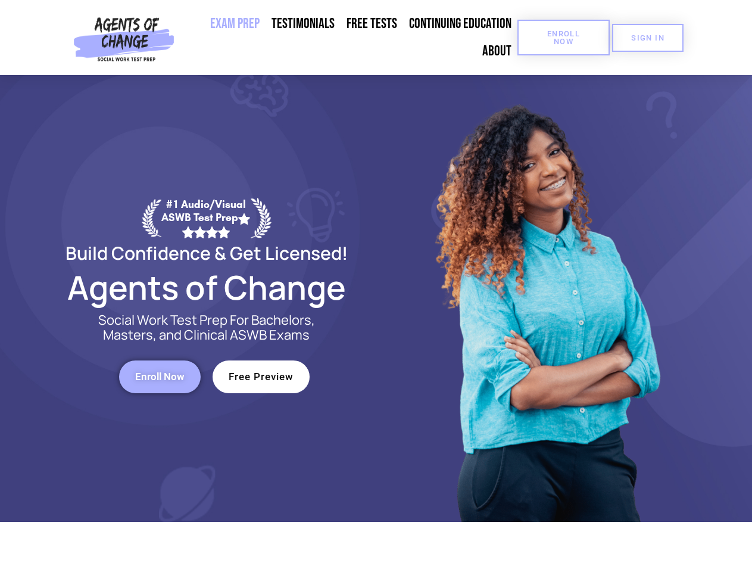 The image size is (752, 572). Describe the element at coordinates (303, 24) in the screenshot. I see `a: Testimonials` at that location.